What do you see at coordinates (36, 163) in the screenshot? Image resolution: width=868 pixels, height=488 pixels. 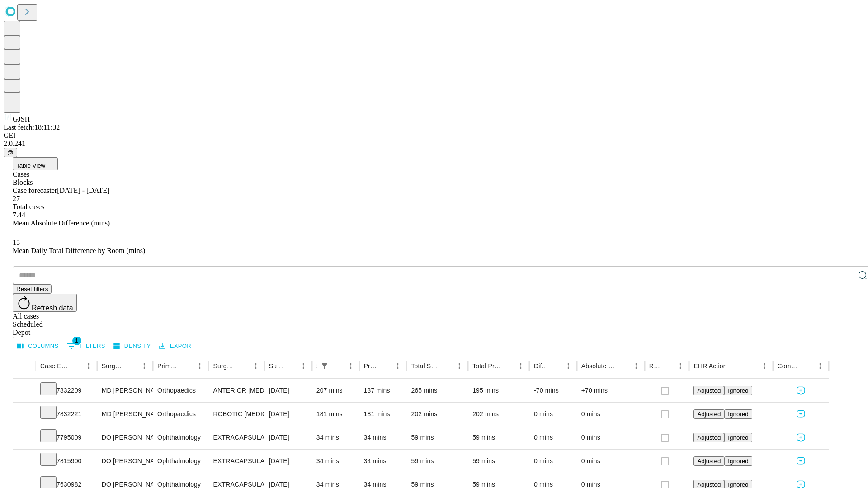 I see `button: Table View` at bounding box center [36, 163].